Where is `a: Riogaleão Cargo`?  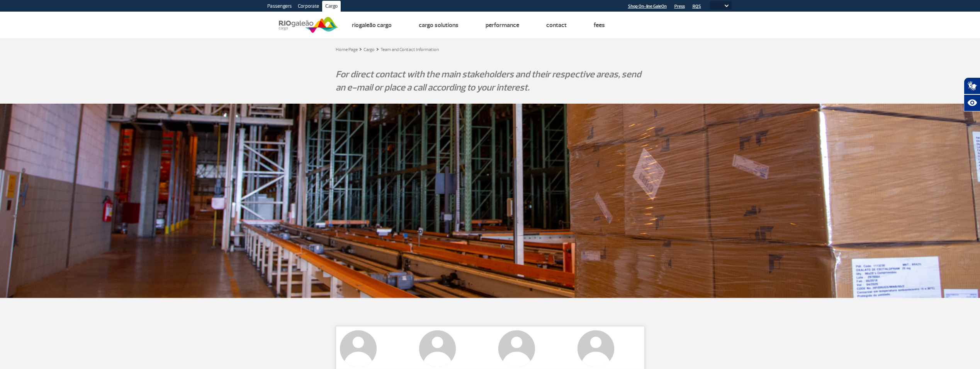 a: Riogaleão Cargo is located at coordinates (371, 26).